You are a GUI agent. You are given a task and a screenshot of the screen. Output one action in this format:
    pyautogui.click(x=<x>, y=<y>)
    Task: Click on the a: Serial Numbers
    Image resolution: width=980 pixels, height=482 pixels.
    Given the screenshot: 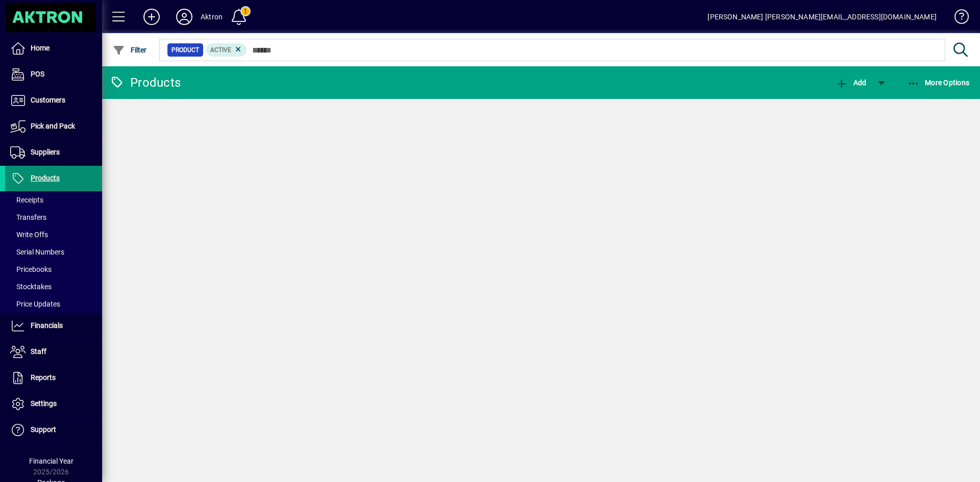 What is the action you would take?
    pyautogui.click(x=53, y=252)
    